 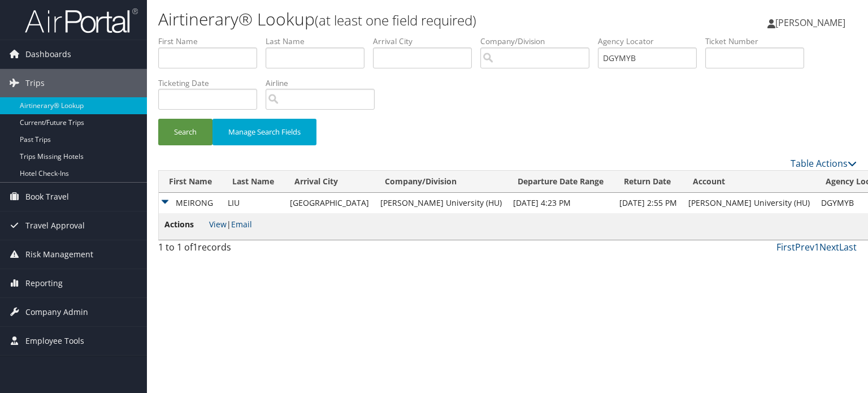 What do you see at coordinates (47, 196) in the screenshot?
I see `span: Book Travel` at bounding box center [47, 196].